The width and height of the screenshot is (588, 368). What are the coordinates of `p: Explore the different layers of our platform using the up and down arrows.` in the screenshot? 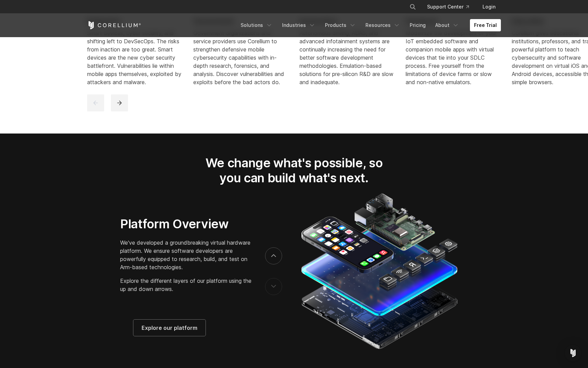 It's located at (186, 284).